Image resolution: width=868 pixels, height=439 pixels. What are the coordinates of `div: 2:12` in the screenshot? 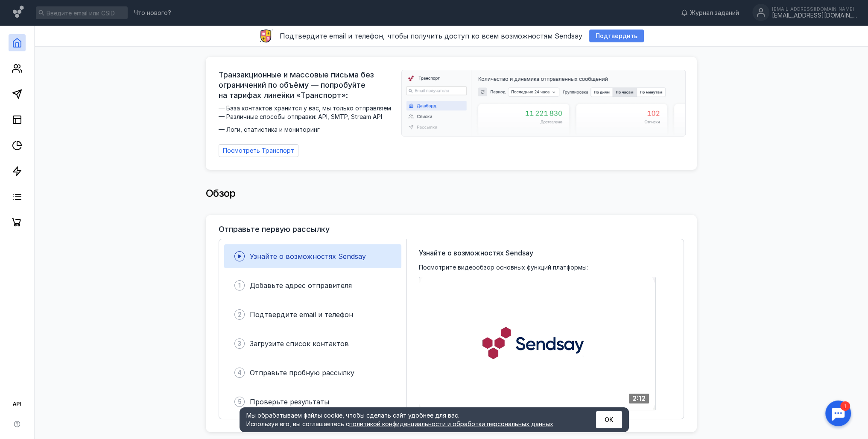 It's located at (639, 398).